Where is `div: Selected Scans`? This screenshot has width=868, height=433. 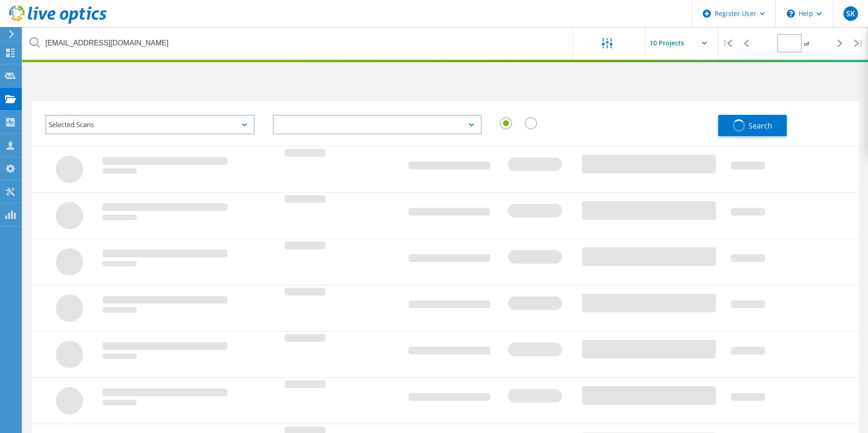 div: Selected Scans is located at coordinates (150, 125).